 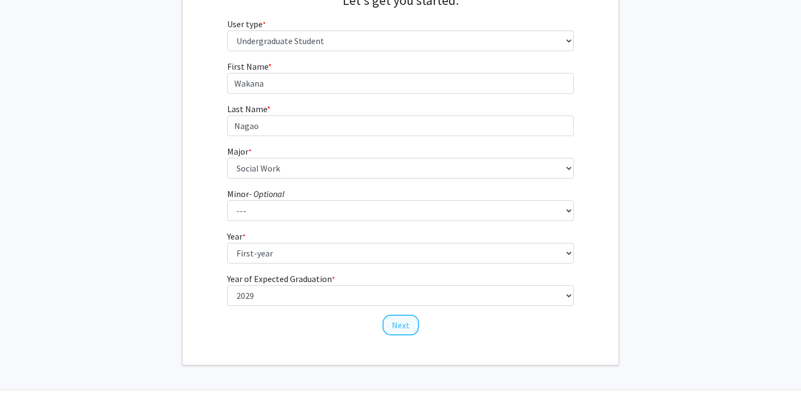 I want to click on i: - Optional, so click(x=266, y=194).